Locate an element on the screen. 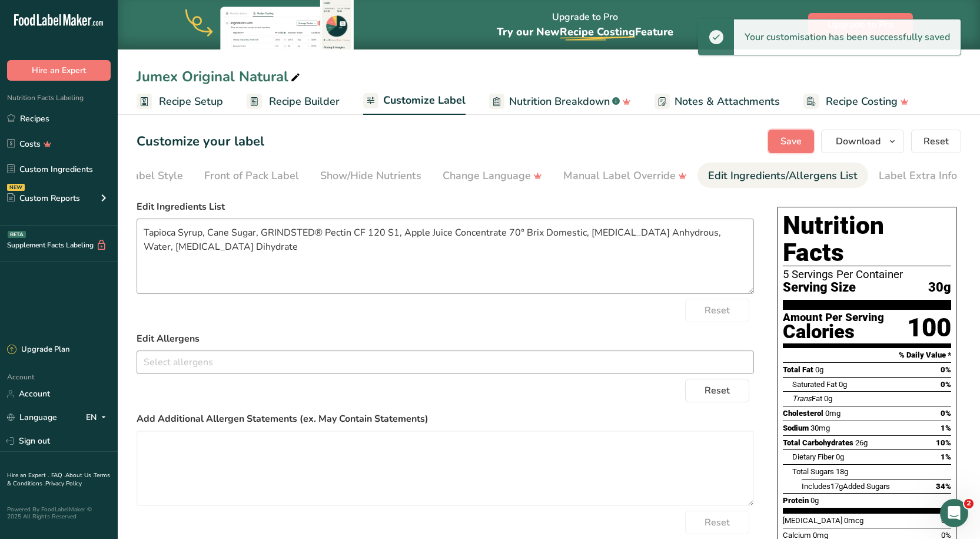  button: Upgrade to Pro is located at coordinates (861, 24).